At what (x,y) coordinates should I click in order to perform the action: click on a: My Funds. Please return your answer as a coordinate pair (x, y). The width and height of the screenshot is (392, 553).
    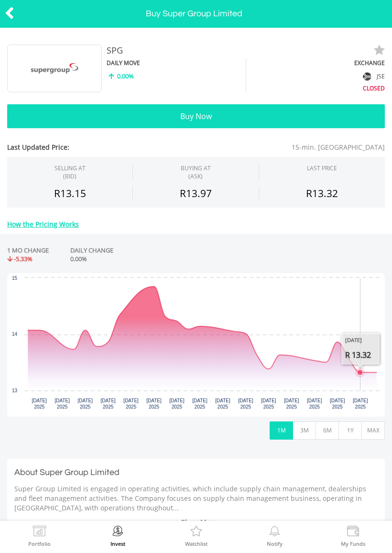
    Looking at the image, I should click on (353, 536).